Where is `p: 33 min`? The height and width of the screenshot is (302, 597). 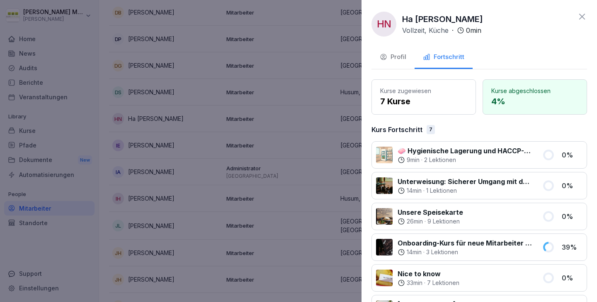
p: 33 min is located at coordinates (415, 282).